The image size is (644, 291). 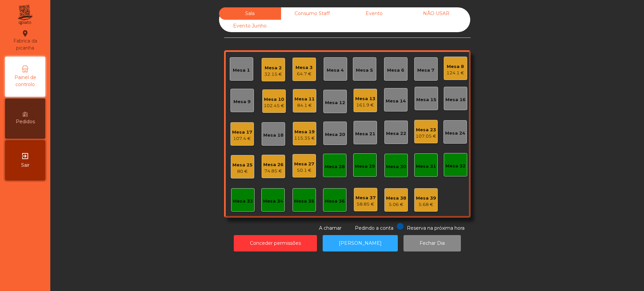 I want to click on div: 115.35 €, so click(x=305, y=138).